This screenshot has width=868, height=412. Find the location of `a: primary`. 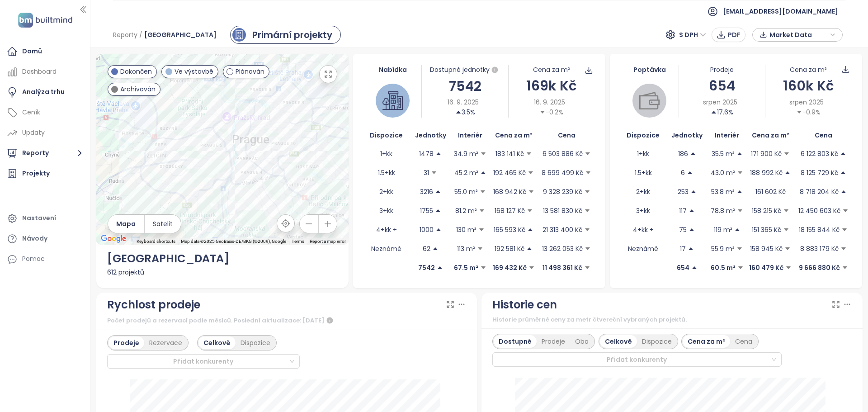

a: primary is located at coordinates (285, 35).